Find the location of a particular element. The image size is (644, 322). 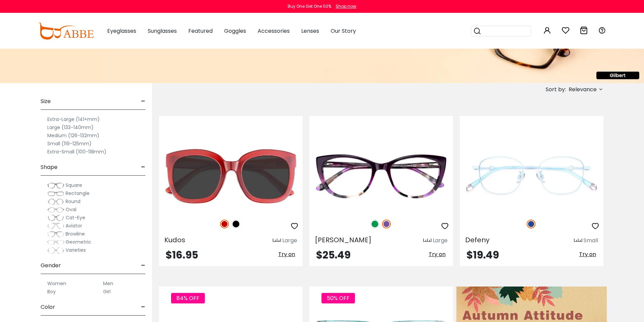

label: Girl is located at coordinates (107, 292).